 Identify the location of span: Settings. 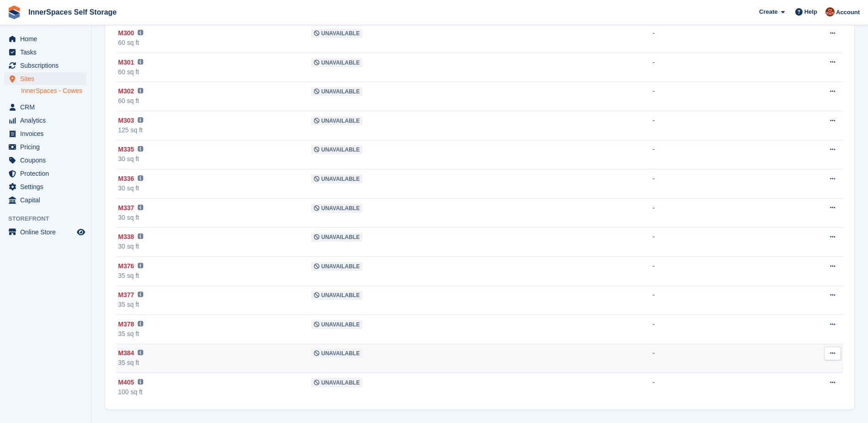
(47, 187).